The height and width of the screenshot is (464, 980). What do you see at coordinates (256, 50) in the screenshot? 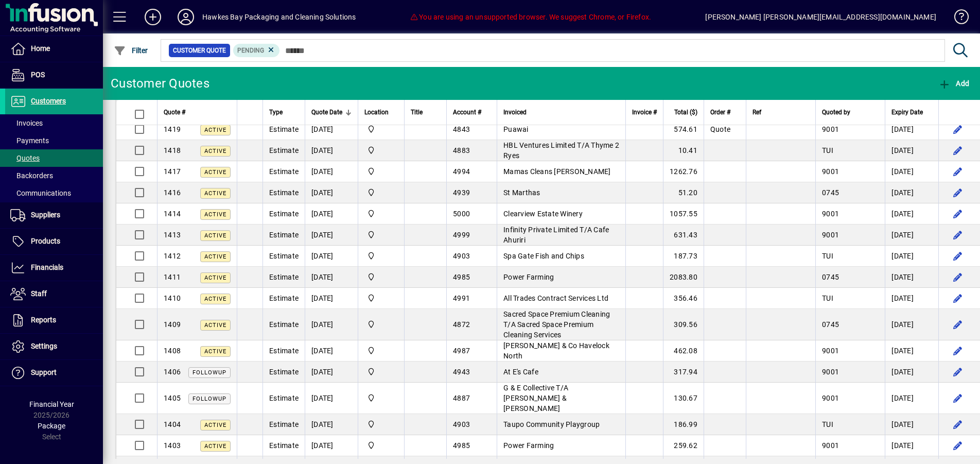
I see `mat-chip: Pending Status: Pending` at bounding box center [256, 50].